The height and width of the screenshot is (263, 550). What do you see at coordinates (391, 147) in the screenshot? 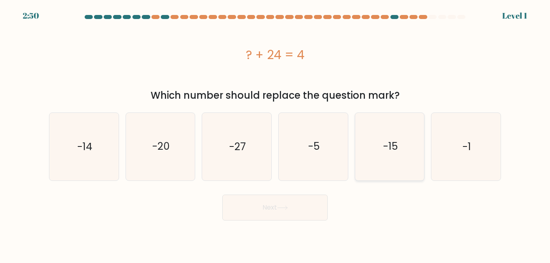
I see `text: -15` at bounding box center [391, 147].